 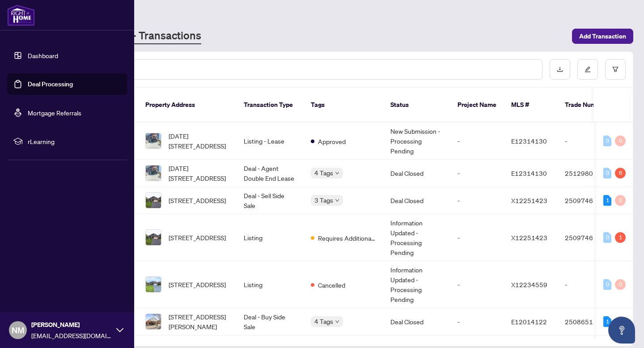 What do you see at coordinates (270, 322) in the screenshot?
I see `td: Deal - Buy Side Sale` at bounding box center [270, 322].